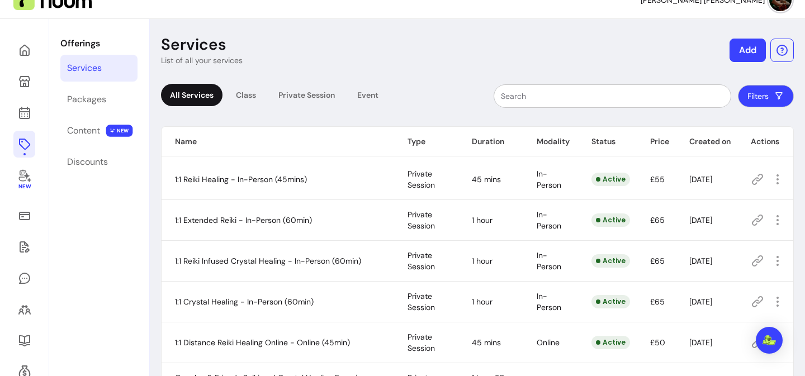  I want to click on span: £55, so click(658, 180).